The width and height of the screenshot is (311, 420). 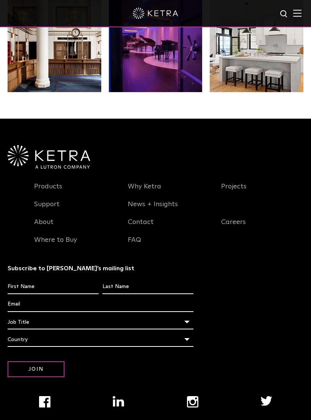 What do you see at coordinates (101, 340) in the screenshot?
I see `div: Country` at bounding box center [101, 340].